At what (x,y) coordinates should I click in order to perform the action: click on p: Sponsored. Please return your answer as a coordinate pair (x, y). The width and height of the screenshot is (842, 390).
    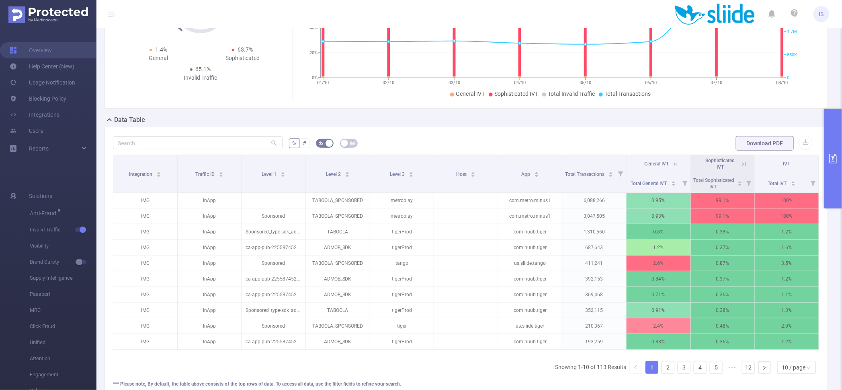
    Looking at the image, I should click on (273, 216).